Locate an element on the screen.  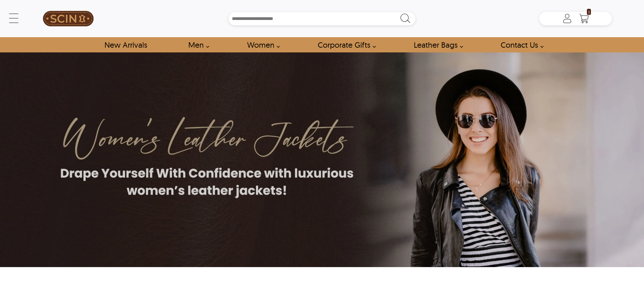
a: Shopping Cart is located at coordinates (584, 19).